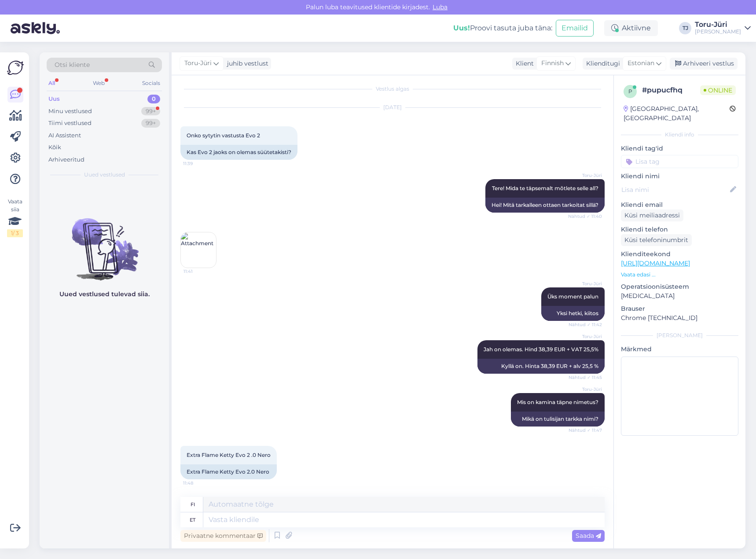  What do you see at coordinates (200, 271) in the screenshot?
I see `span: 11:41` at bounding box center [200, 271].